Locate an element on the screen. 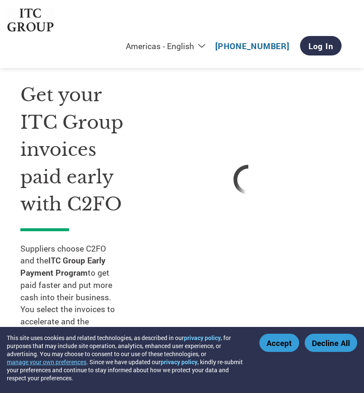 This screenshot has height=393, width=364. img: ITC Group is located at coordinates (30, 20).